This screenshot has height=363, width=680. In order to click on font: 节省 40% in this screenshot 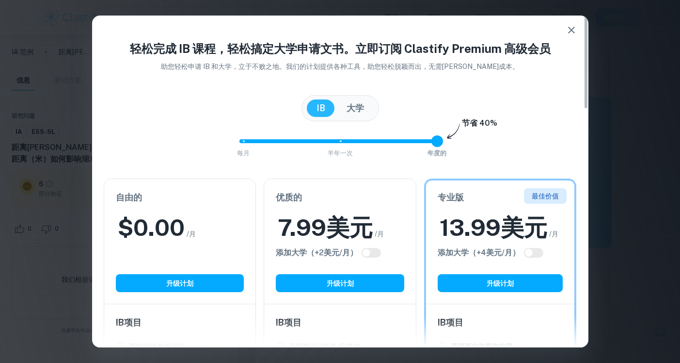, I will do `click(479, 123)`.